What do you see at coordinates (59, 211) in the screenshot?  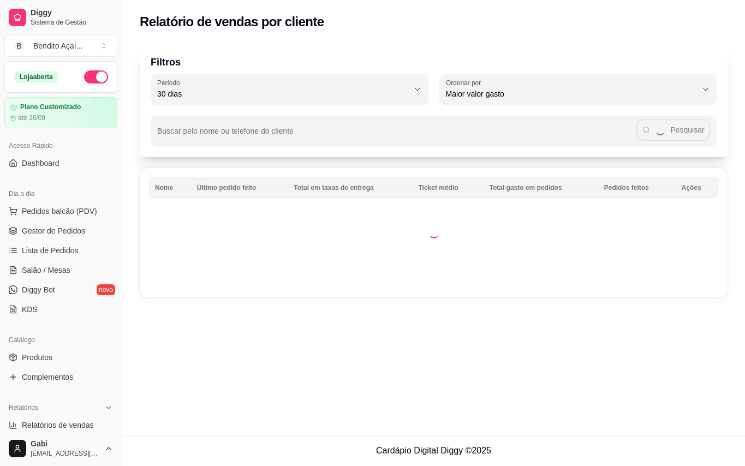 I see `span: Pedidos balcão (PDV)` at bounding box center [59, 211].